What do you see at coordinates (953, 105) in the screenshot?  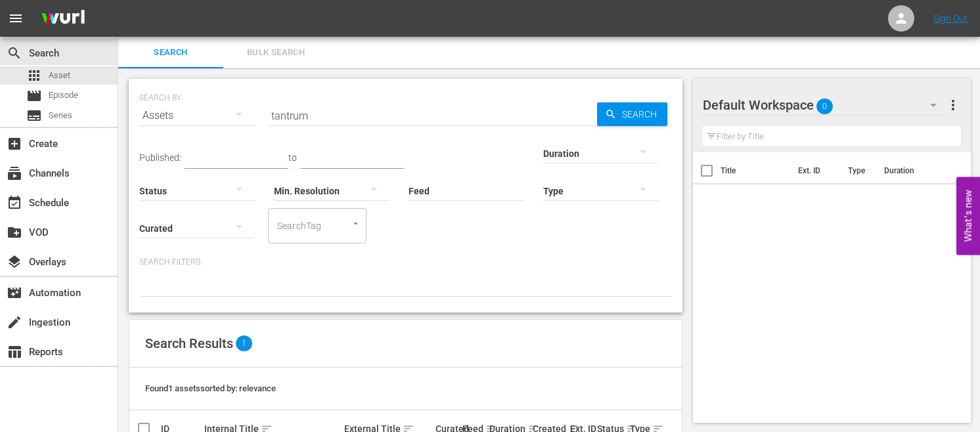 I see `span: more_vert` at bounding box center [953, 105].